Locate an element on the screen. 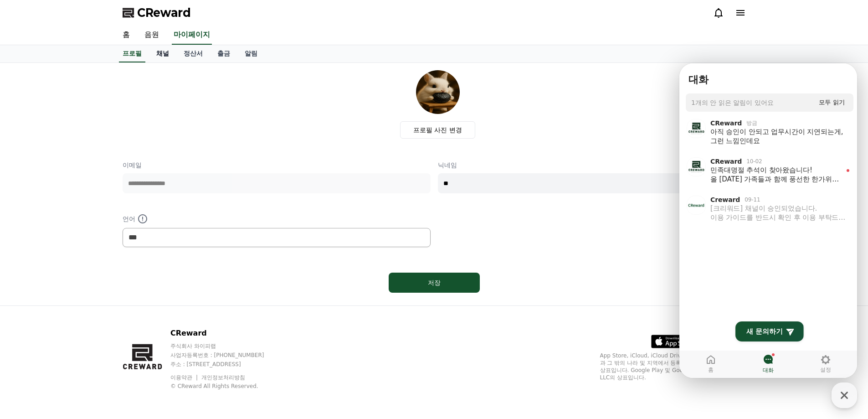 The height and width of the screenshot is (419, 868). span: 홈 is located at coordinates (32, 306).